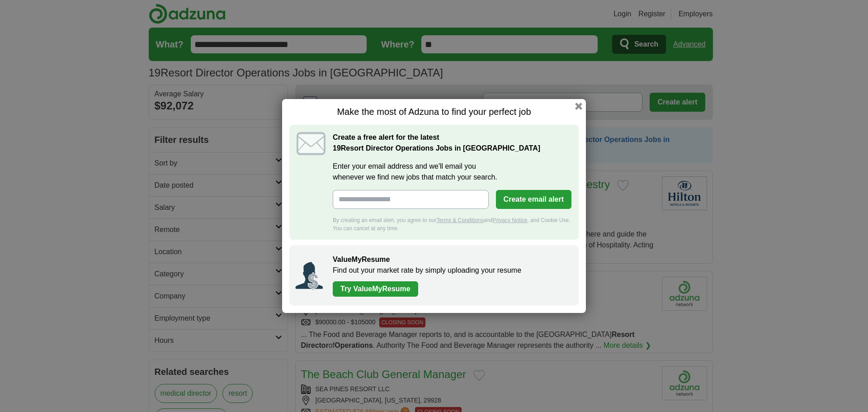 This screenshot has height=412, width=868. I want to click on h1: Make the most of Adzuna to find your perfect job, so click(434, 112).